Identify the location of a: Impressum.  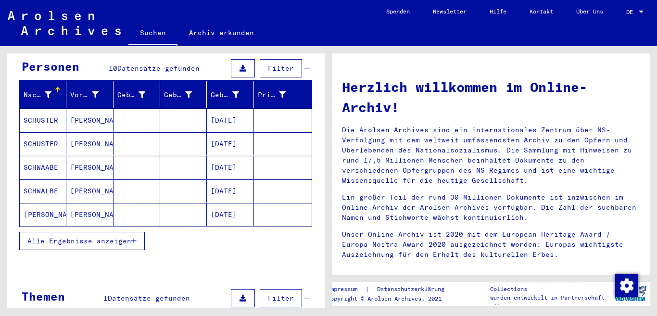
(346, 289).